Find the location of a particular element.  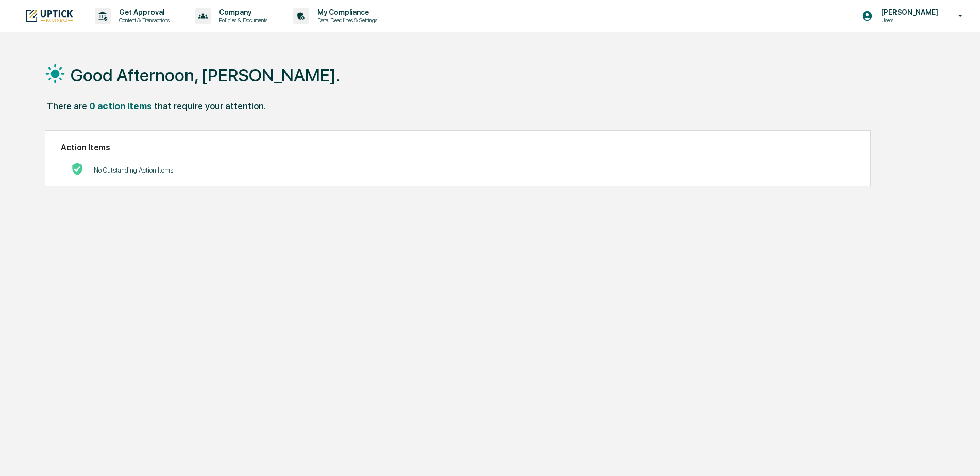

p: No Outstanding Action Items is located at coordinates (134, 170).